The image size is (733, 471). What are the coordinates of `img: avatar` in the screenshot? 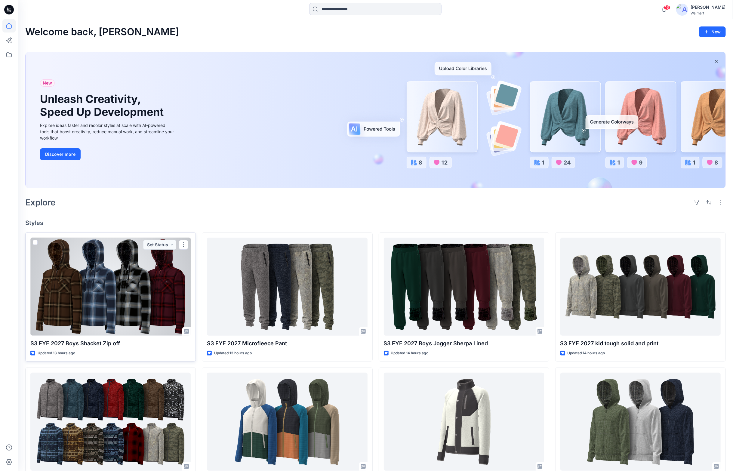 It's located at (682, 10).